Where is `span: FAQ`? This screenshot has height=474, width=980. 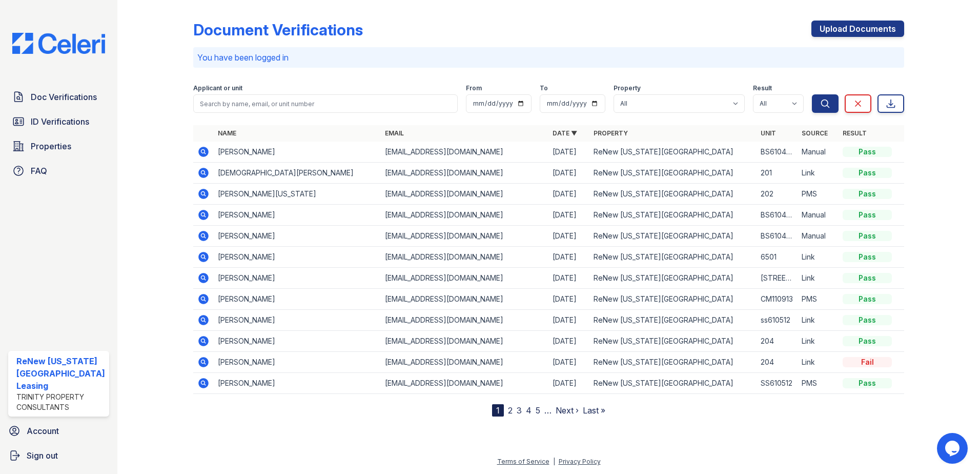
span: FAQ is located at coordinates (39, 171).